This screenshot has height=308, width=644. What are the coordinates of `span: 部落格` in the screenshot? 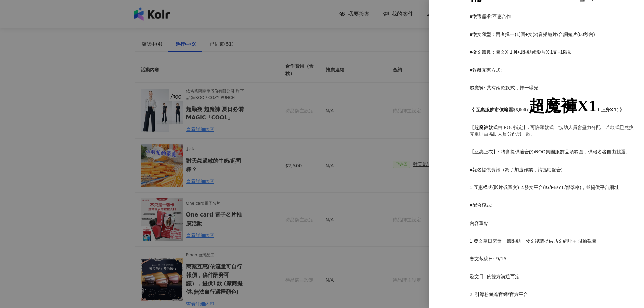 It's located at (573, 187).